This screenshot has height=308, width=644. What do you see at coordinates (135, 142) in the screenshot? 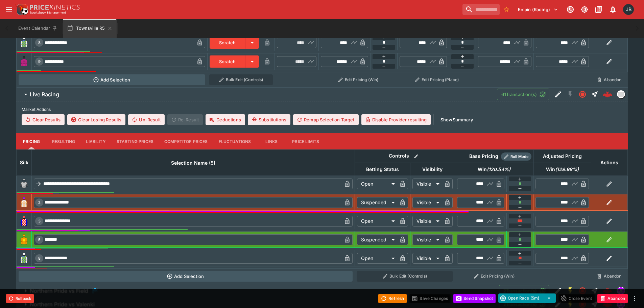
I see `button: Starting Prices` at bounding box center [135, 142].